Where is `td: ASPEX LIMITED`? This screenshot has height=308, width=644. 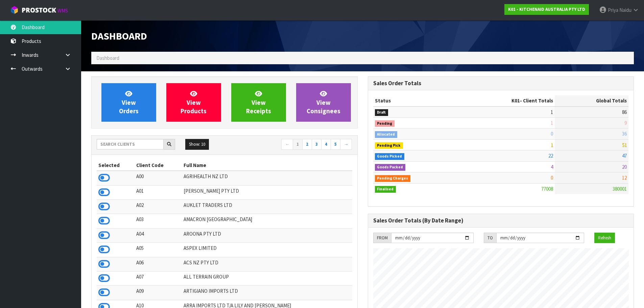 td: ASPEX LIMITED is located at coordinates (267, 250).